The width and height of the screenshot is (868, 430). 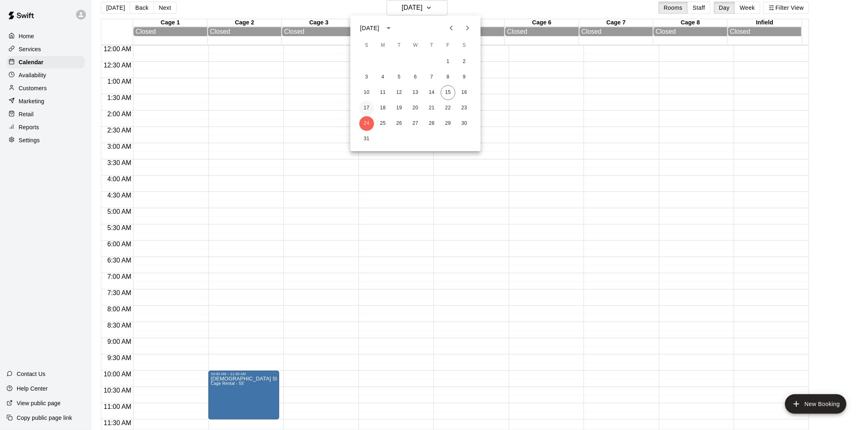 What do you see at coordinates (399, 46) in the screenshot?
I see `span: Tuesday` at bounding box center [399, 46].